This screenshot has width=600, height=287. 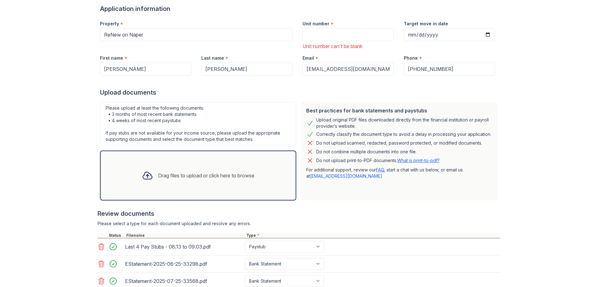 What do you see at coordinates (399, 111) in the screenshot?
I see `div: Best practices for bank statements and paystubs` at bounding box center [399, 111].